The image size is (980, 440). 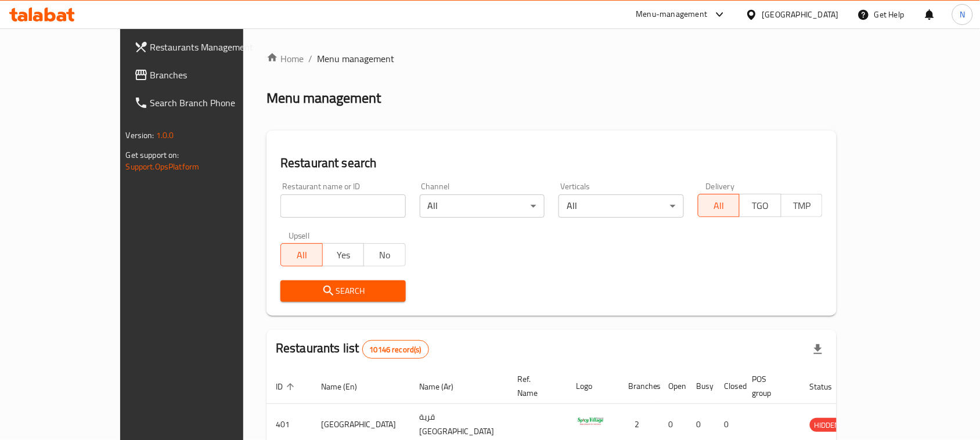 What do you see at coordinates (285, 59) in the screenshot?
I see `a: Home` at bounding box center [285, 59].